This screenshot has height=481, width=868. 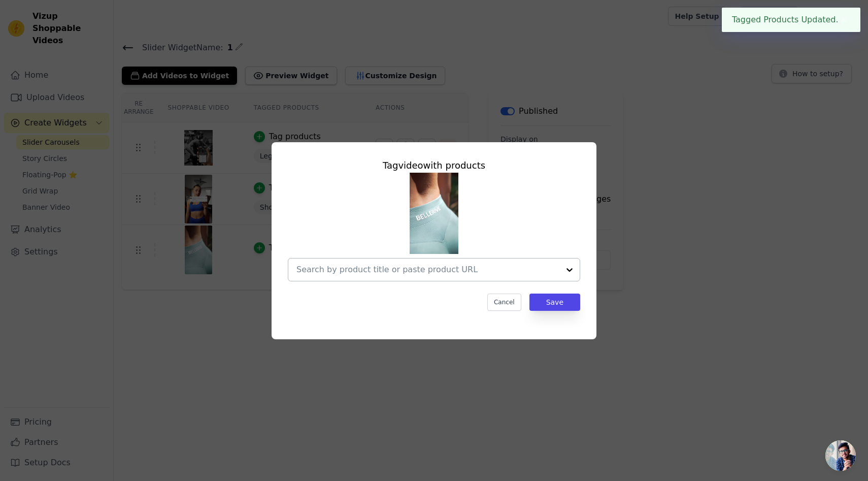 What do you see at coordinates (555, 302) in the screenshot?
I see `button: Save` at bounding box center [555, 302].